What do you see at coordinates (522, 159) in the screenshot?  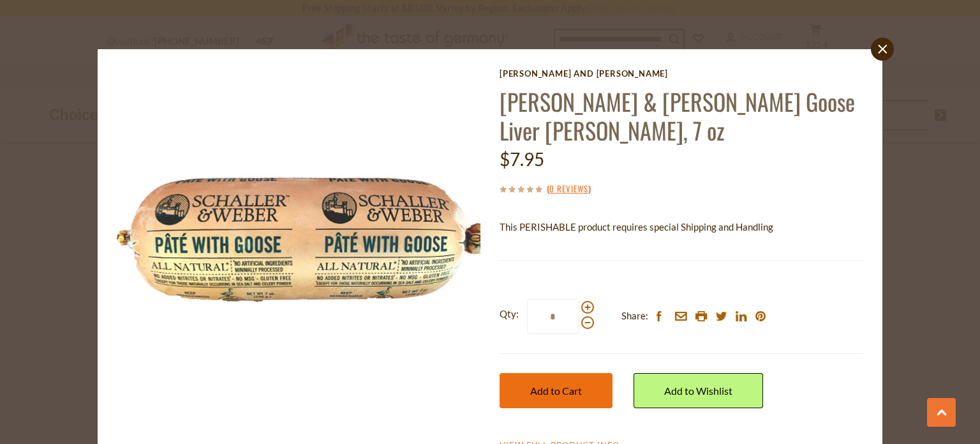 I see `span: $7.95` at bounding box center [522, 159].